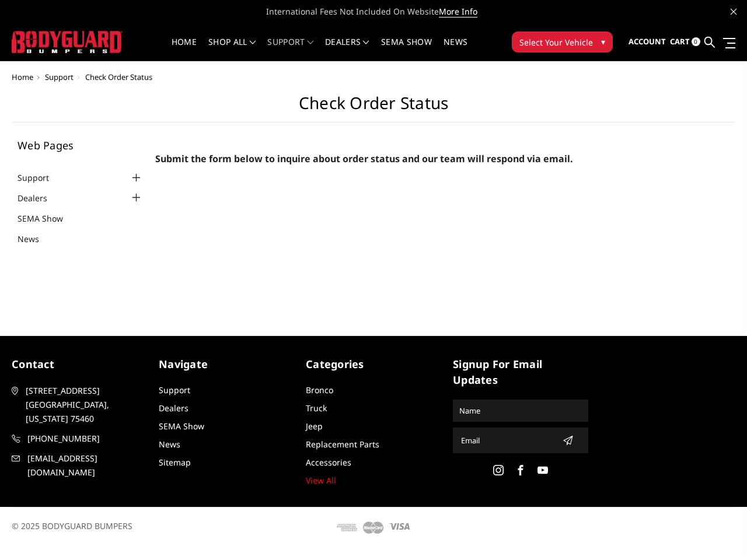  I want to click on span: Home, so click(22, 77).